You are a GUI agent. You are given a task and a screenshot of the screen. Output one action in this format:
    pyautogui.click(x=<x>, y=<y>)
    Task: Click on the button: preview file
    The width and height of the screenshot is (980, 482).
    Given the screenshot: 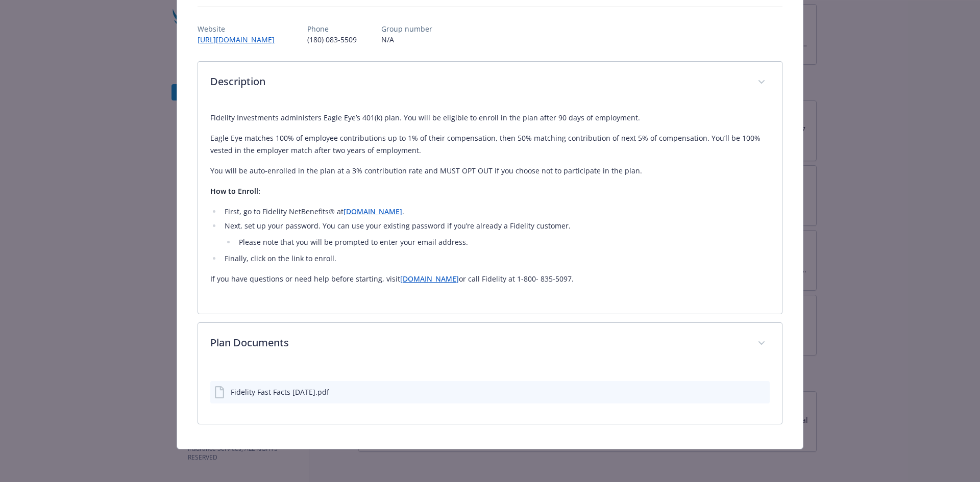 What is the action you would take?
    pyautogui.click(x=761, y=392)
    